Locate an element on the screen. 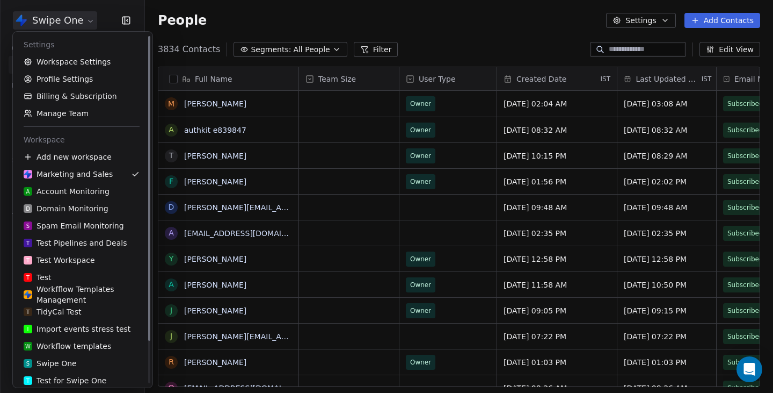 The image size is (773, 393). div: Workspace is located at coordinates (82, 140).